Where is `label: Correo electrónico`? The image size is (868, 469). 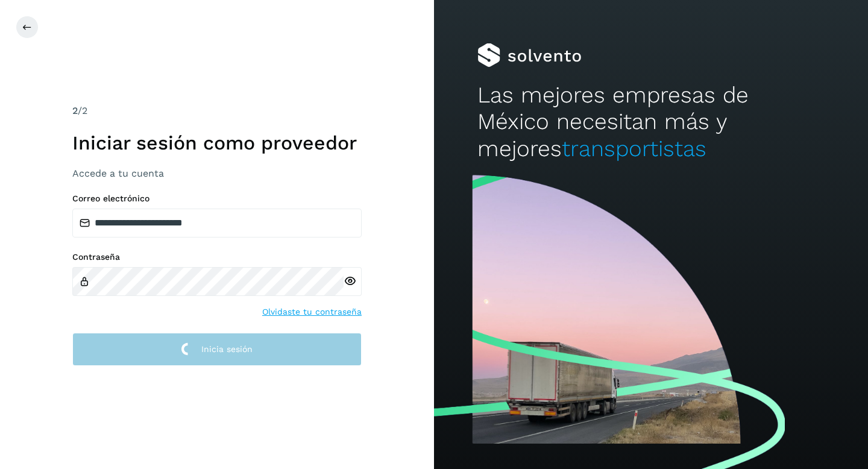 label: Correo electrónico is located at coordinates (217, 199).